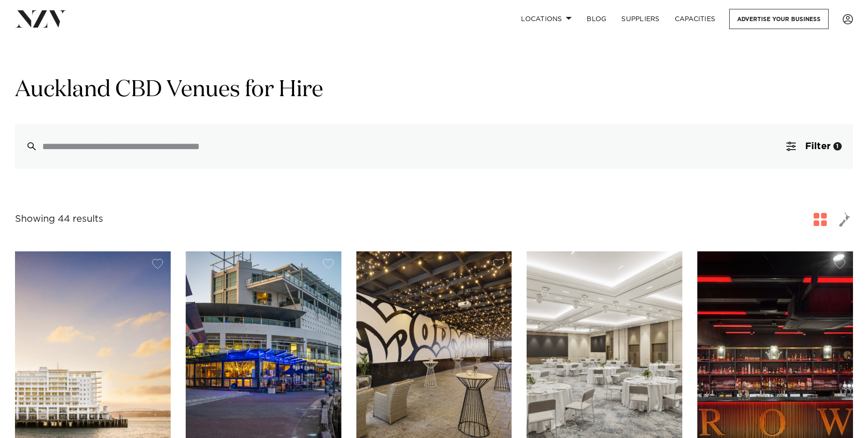 This screenshot has width=868, height=438. Describe the element at coordinates (814, 146) in the screenshot. I see `button: Filter1` at that location.